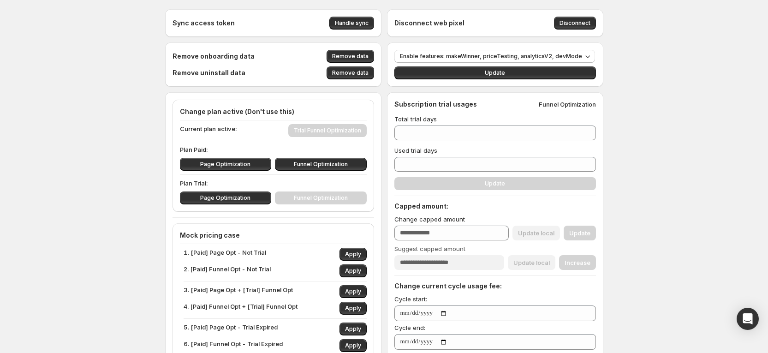 The image size is (768, 353). What do you see at coordinates (430, 249) in the screenshot?
I see `span: Suggest capped amount` at bounding box center [430, 249].